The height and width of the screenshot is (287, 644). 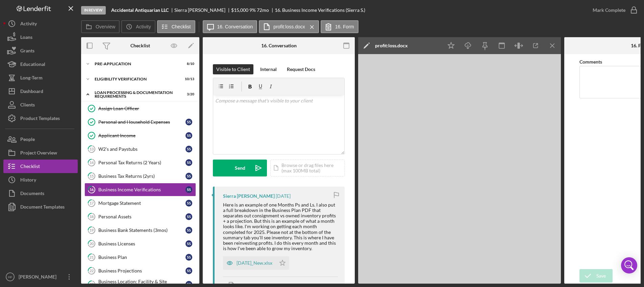 I want to click on div: Activity, so click(x=28, y=24).